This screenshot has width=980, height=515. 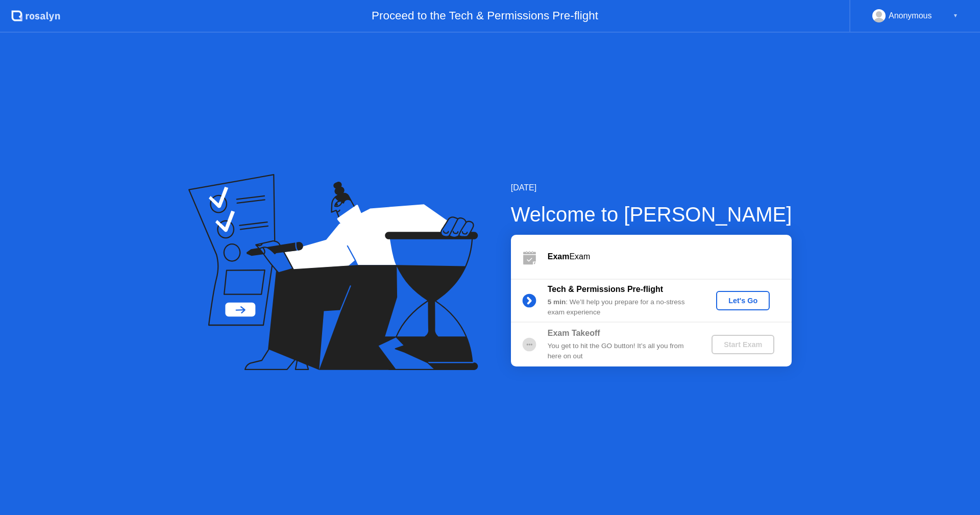 What do you see at coordinates (558, 256) in the screenshot?
I see `b: Exam` at bounding box center [558, 256].